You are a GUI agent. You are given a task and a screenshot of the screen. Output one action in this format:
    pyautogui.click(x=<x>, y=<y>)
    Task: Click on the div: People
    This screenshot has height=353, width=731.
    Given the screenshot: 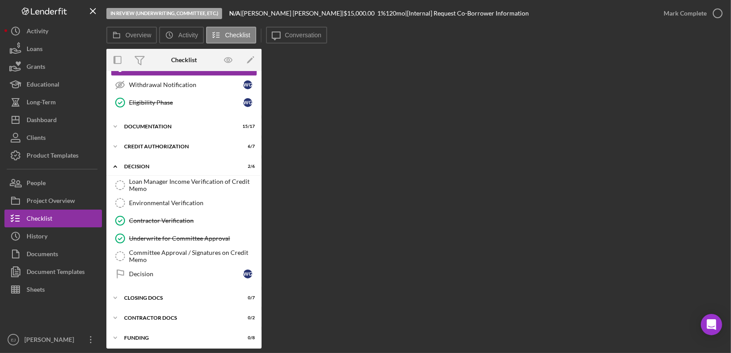 What is the action you would take?
    pyautogui.click(x=36, y=184)
    